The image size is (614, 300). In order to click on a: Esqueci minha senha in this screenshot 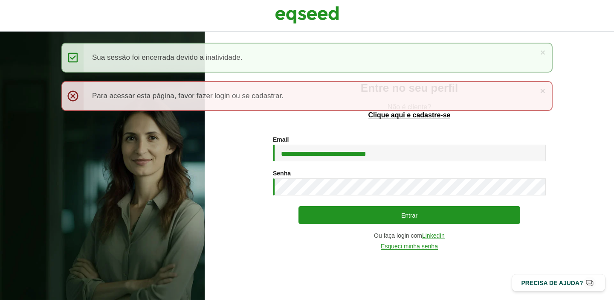, I will do `click(409, 246)`.